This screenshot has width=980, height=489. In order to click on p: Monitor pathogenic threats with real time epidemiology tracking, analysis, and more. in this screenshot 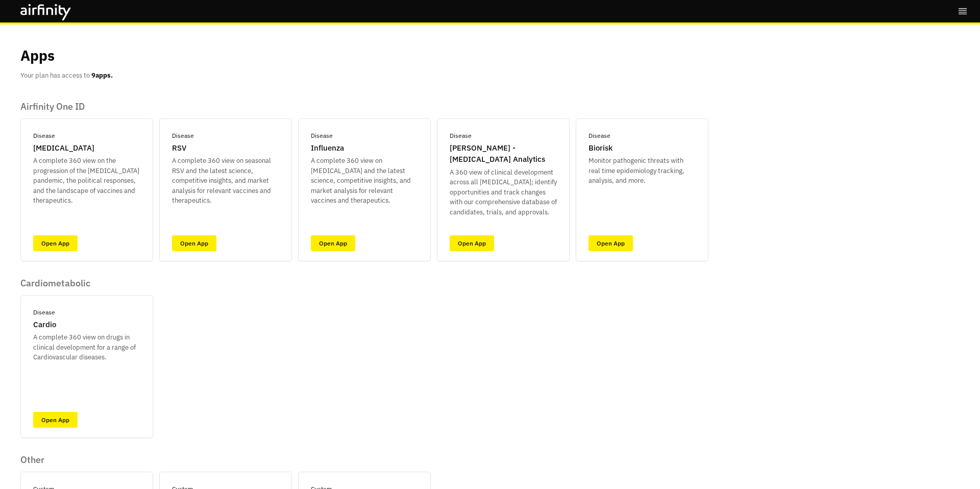, I will do `click(642, 171)`.